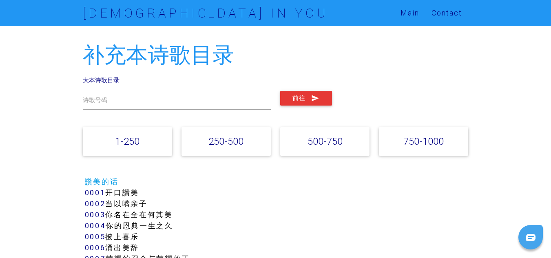  What do you see at coordinates (306, 98) in the screenshot?
I see `button: 前往` at bounding box center [306, 98].